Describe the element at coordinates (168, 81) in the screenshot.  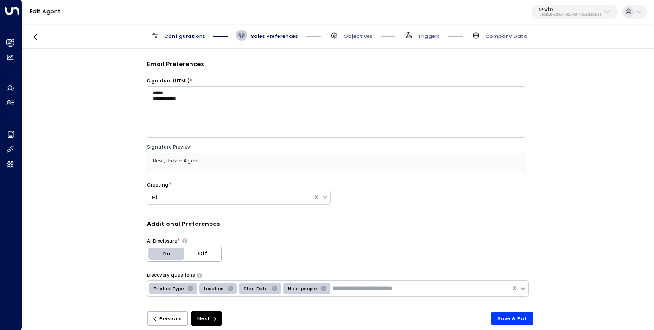
I see `label: Signature (HTML)` at that location.